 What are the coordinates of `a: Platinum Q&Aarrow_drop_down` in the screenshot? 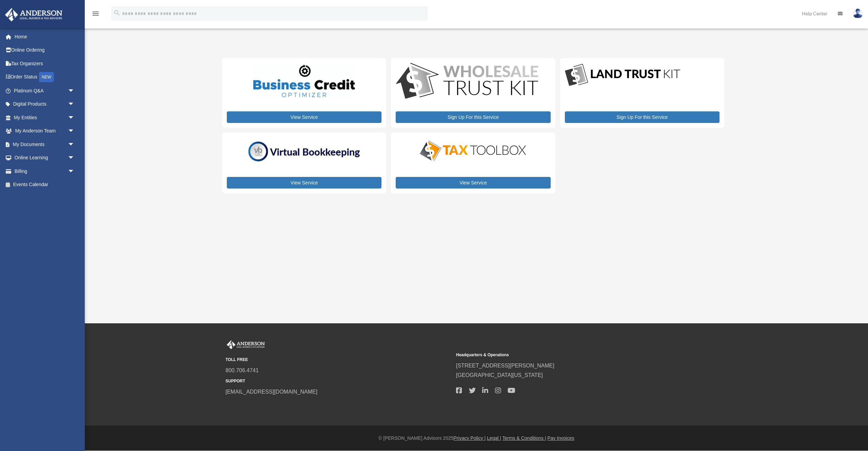 It's located at (45, 91).